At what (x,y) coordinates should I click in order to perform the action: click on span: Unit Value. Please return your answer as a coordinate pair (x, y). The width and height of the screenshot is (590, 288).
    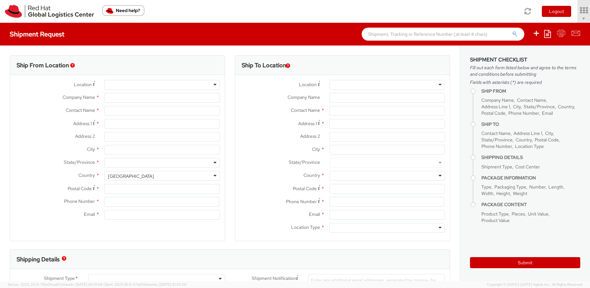
    Looking at the image, I should click on (538, 214).